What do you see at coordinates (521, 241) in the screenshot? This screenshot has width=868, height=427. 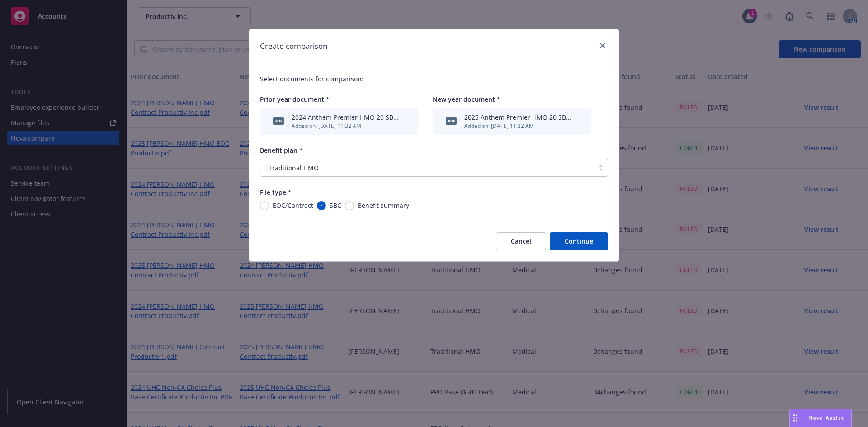 I see `button: Cancel` at bounding box center [521, 241].